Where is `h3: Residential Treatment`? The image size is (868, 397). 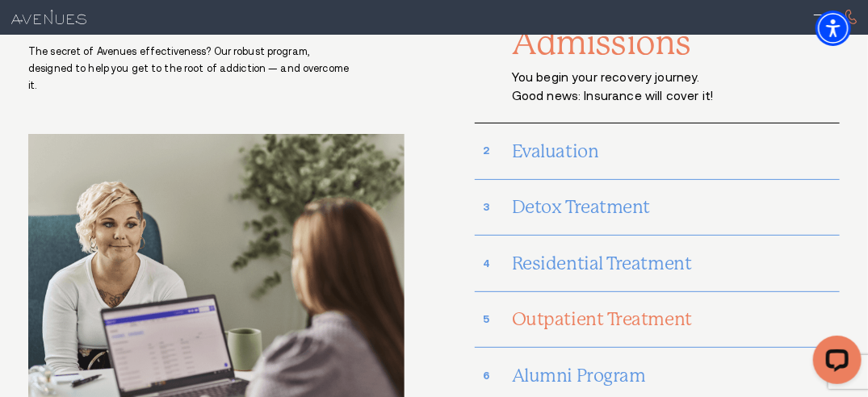 h3: Residential Treatment is located at coordinates (675, 264).